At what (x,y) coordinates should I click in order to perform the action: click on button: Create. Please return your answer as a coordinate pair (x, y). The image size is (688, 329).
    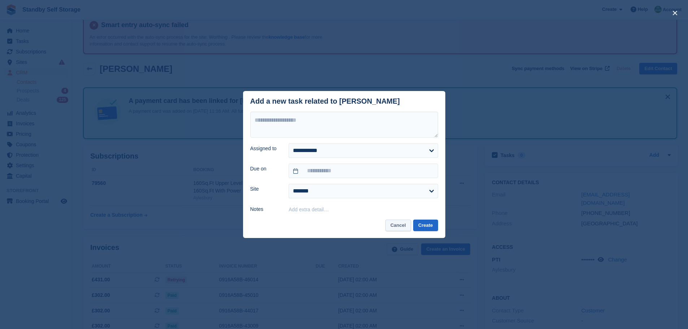
    Looking at the image, I should click on (426, 225).